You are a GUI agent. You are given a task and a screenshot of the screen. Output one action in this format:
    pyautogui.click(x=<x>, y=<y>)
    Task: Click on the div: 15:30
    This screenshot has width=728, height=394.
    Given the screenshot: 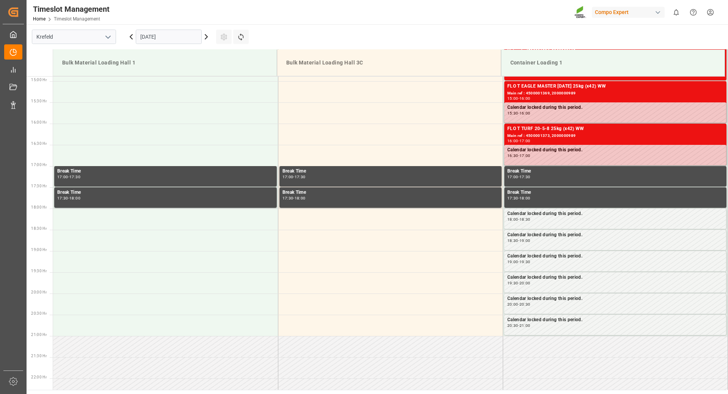 What is the action you would take?
    pyautogui.click(x=513, y=113)
    